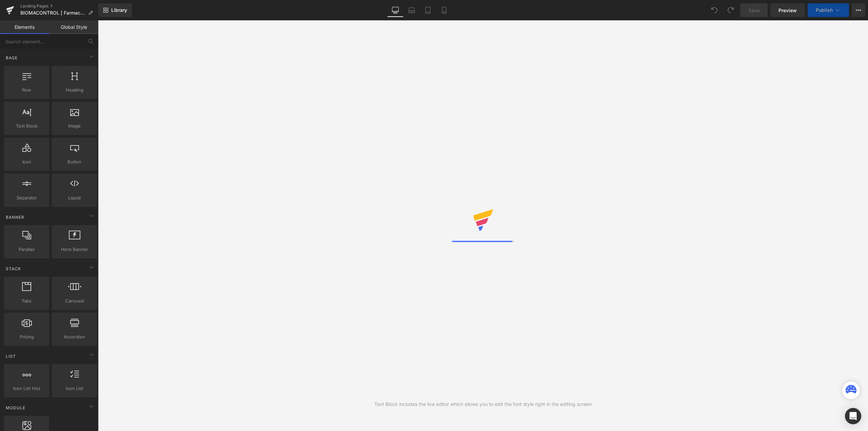 The height and width of the screenshot is (431, 868). What do you see at coordinates (12, 57) in the screenshot?
I see `span: Base` at bounding box center [12, 57].